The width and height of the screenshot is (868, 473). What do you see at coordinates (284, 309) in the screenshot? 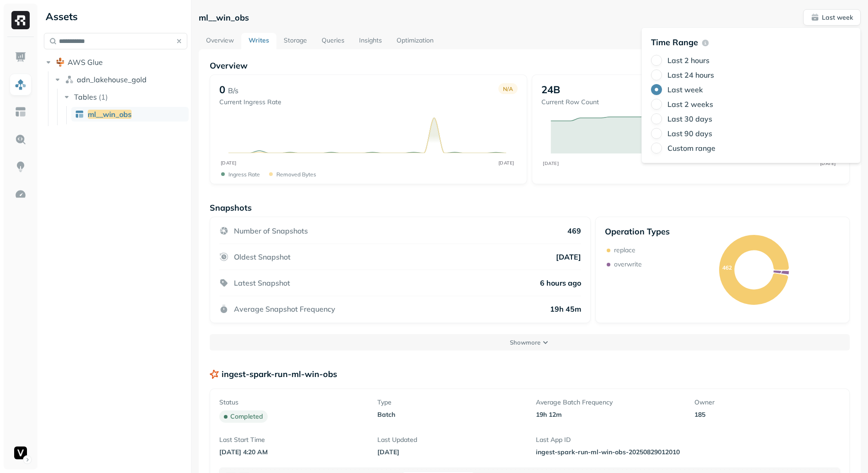
I see `p: Average Snapshot Frequency` at bounding box center [284, 309].